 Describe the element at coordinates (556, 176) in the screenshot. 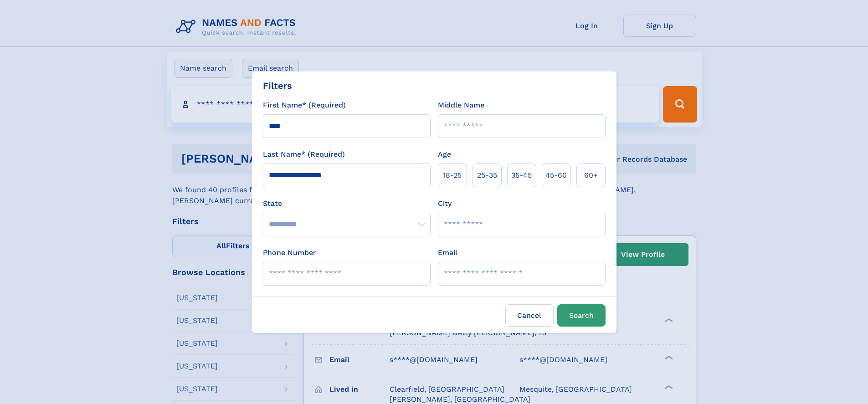

I see `span: 45‑60` at that location.